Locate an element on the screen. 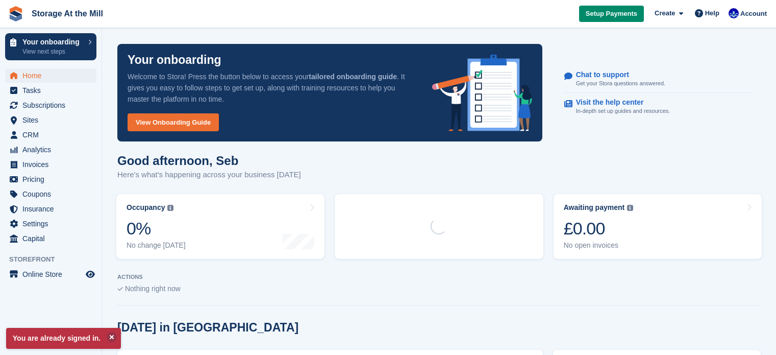 This screenshot has height=355, width=776. span: Setup Payments is located at coordinates (611, 14).